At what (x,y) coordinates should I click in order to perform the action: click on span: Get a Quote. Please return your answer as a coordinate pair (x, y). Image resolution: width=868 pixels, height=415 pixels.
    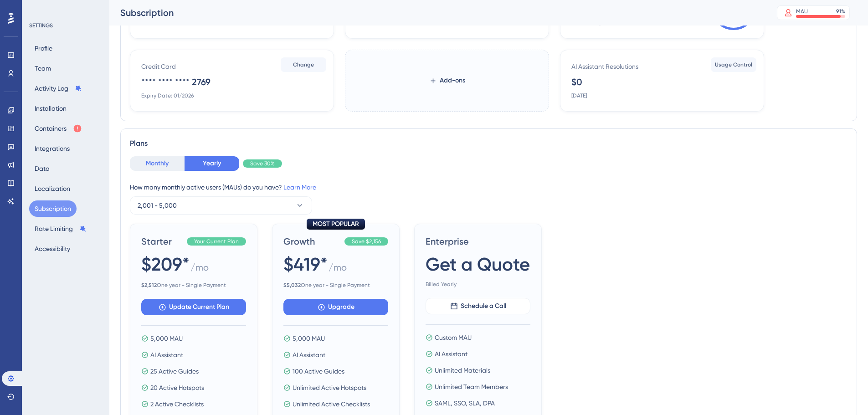
    Looking at the image, I should click on (477, 264).